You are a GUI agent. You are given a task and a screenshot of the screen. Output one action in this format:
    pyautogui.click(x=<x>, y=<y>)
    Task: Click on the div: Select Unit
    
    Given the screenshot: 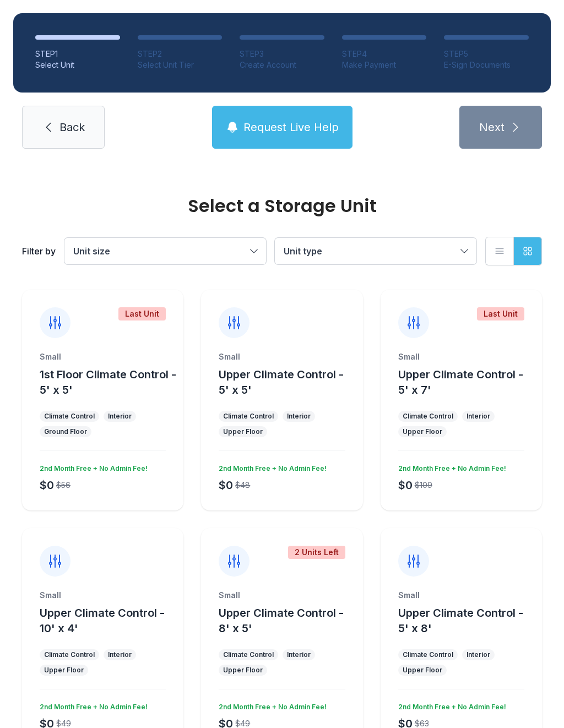 What is the action you would take?
    pyautogui.click(x=78, y=65)
    